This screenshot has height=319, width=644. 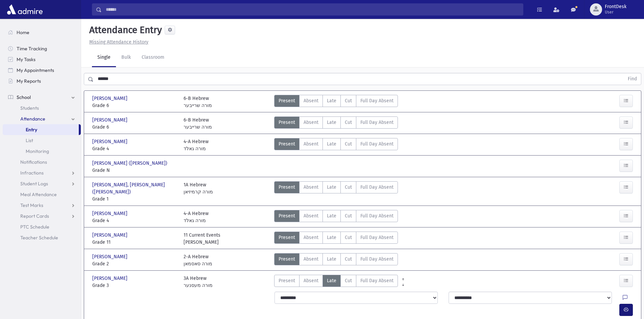 What do you see at coordinates (198, 192) in the screenshot?
I see `div: 1A Hebrew מורה קרמיזיאן` at bounding box center [198, 192].